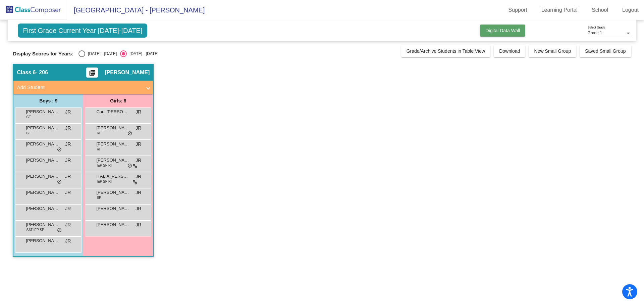  What do you see at coordinates (518, 10) in the screenshot?
I see `a: Support` at bounding box center [518, 10].